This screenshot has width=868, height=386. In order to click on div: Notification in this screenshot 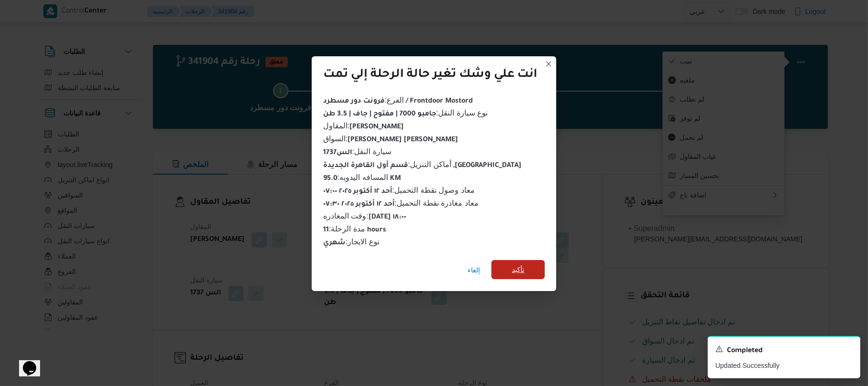, I will do `click(784, 351)`.